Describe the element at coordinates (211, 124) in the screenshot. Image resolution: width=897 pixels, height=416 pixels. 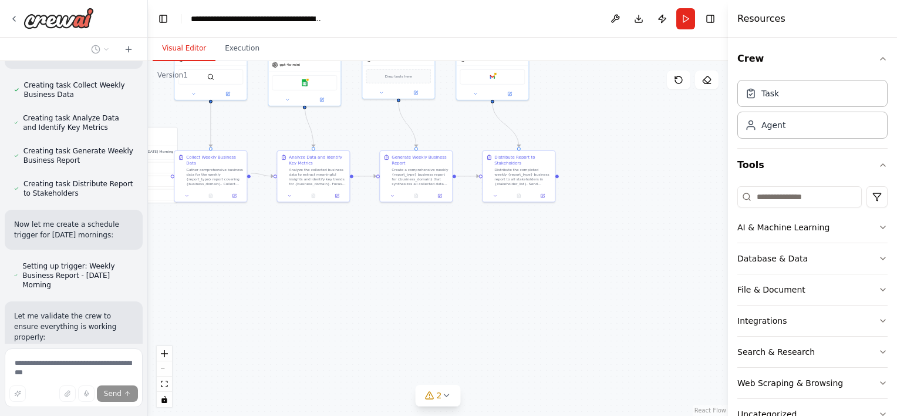
I see `g: Edge from bd13db9b-660c-46a9-9506-61cd147b3eff to c09cfd26-5fb0-43d0-a2d2-bcd0df402d47` at that location.